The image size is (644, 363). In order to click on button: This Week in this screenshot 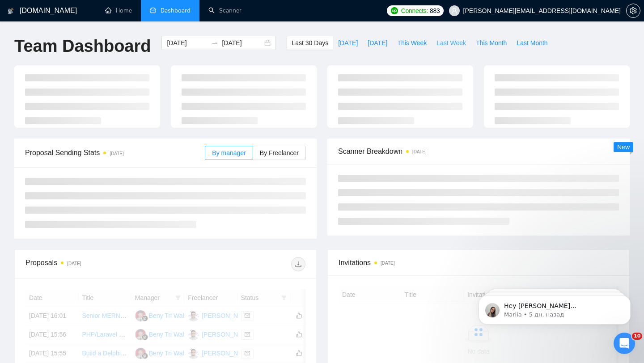, I will do `click(412, 43)`.